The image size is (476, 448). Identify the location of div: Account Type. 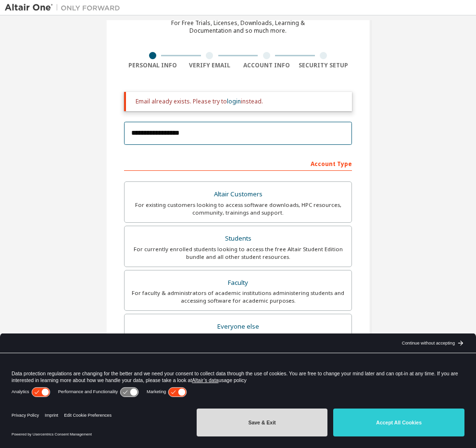
(238, 163).